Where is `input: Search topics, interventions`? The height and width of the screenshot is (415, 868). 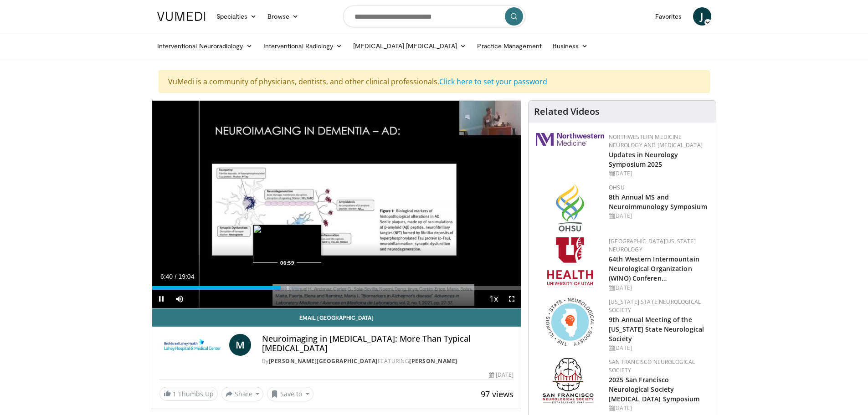
input: Search topics, interventions is located at coordinates (435, 16).